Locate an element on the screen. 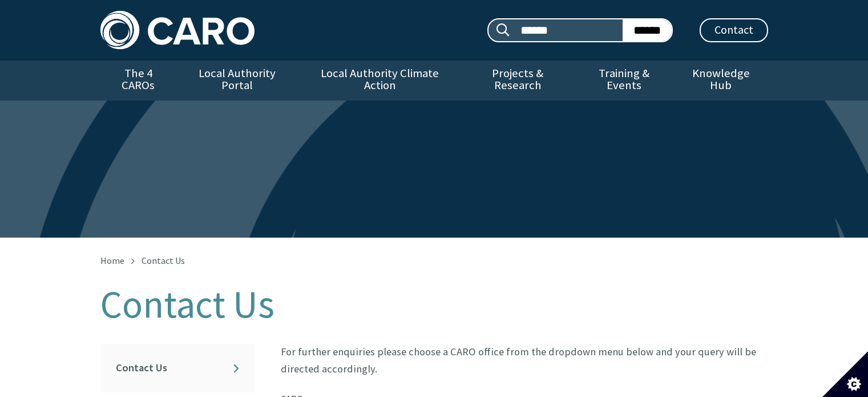 This screenshot has width=868, height=397. a: Contact is located at coordinates (734, 30).